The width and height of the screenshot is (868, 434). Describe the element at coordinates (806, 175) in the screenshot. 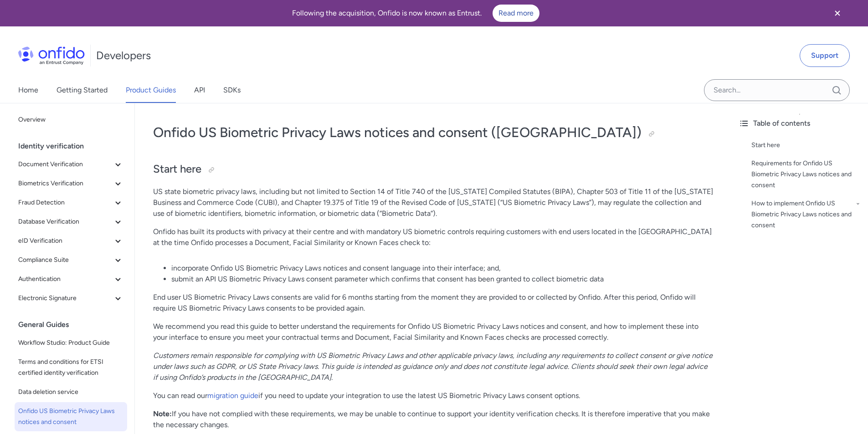

I see `div: Requirements for Onfido US Biometric Privacy Laws notices and consent` at that location.